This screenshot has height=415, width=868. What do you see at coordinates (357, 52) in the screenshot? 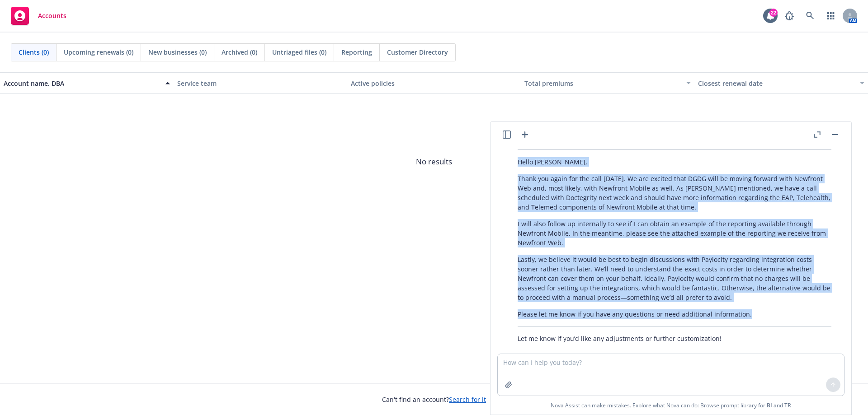
I see `span: Reporting` at bounding box center [357, 52].